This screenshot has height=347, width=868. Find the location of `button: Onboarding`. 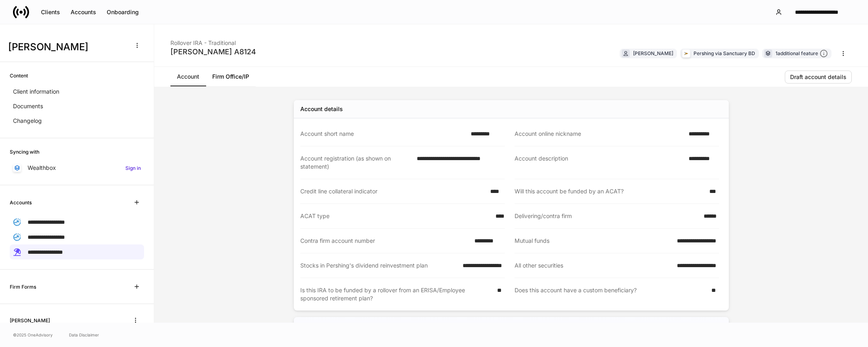

button: Onboarding is located at coordinates (123, 12).